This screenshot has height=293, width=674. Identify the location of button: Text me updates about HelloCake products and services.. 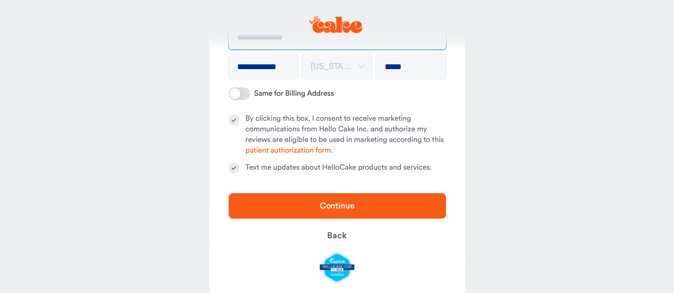
(234, 168).